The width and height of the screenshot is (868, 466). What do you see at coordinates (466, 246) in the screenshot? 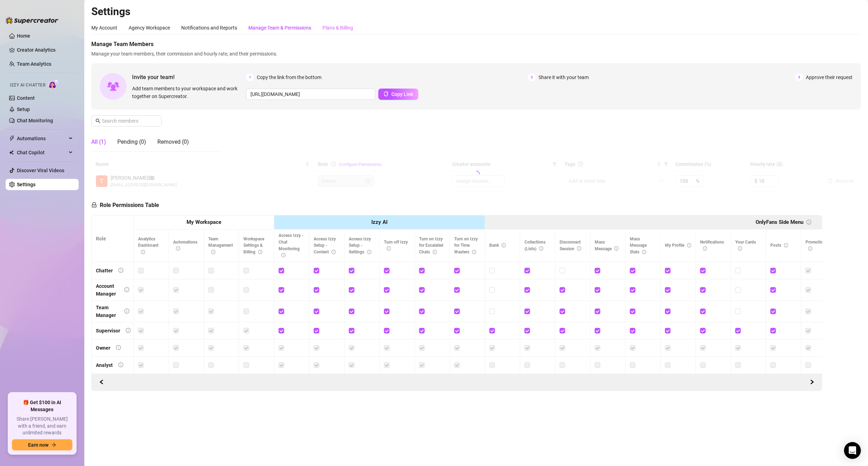
I see `span: Turn on Izzy for Time Wasters` at bounding box center [466, 246].